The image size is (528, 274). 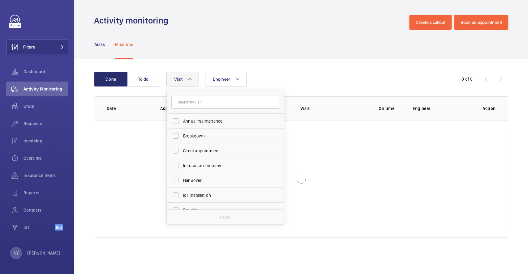 What do you see at coordinates (330, 109) in the screenshot?
I see `p: Visit` at bounding box center [330, 109].